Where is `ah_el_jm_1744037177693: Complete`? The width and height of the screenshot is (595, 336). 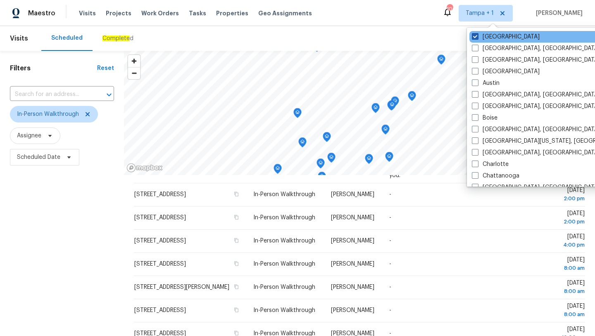 ah_el_jm_1744037177693: Complete is located at coordinates (116, 38).